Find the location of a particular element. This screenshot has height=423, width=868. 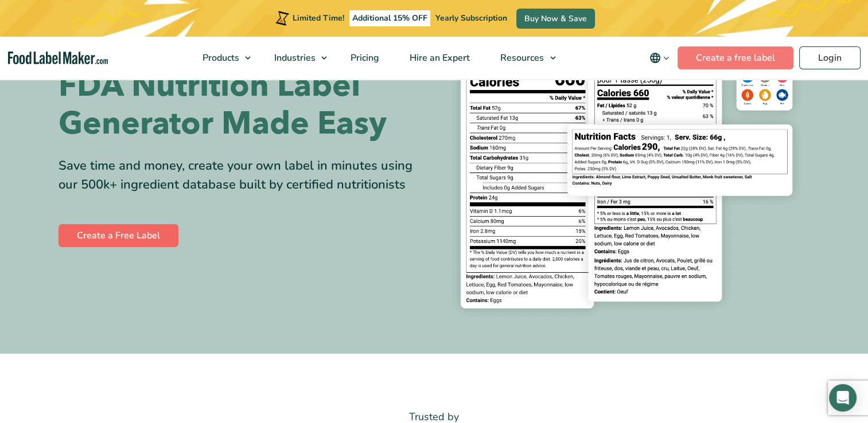

div: Open Intercom Messenger is located at coordinates (843, 398).